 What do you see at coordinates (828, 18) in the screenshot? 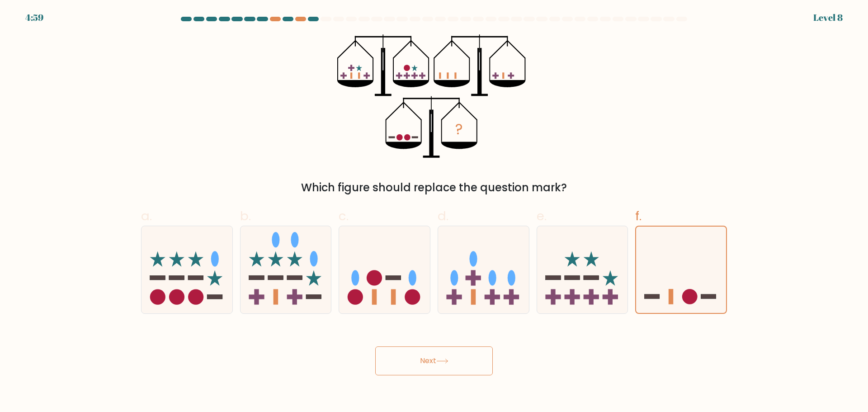
I see `div: Level 8` at bounding box center [828, 18].